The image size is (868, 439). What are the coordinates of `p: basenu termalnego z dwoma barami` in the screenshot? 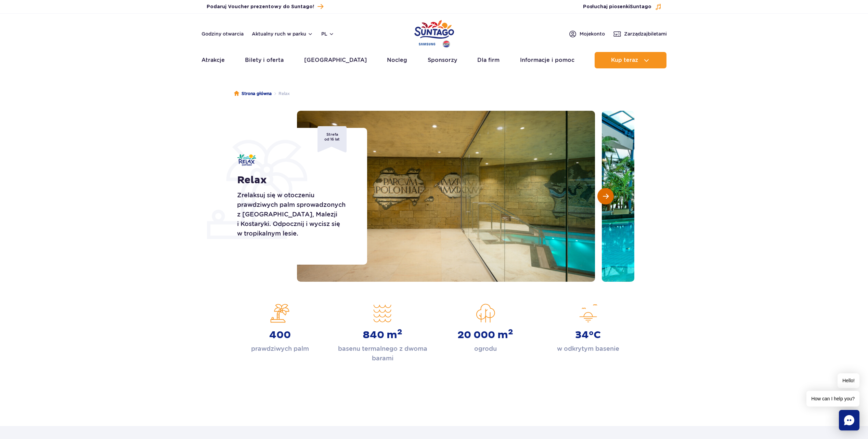 It's located at (382, 354).